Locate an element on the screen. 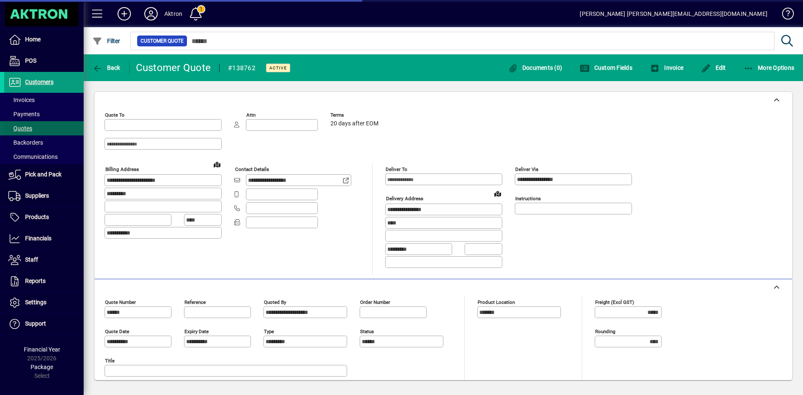 This screenshot has width=803, height=395. mat-label: Freight (excl GST) is located at coordinates (615, 302).